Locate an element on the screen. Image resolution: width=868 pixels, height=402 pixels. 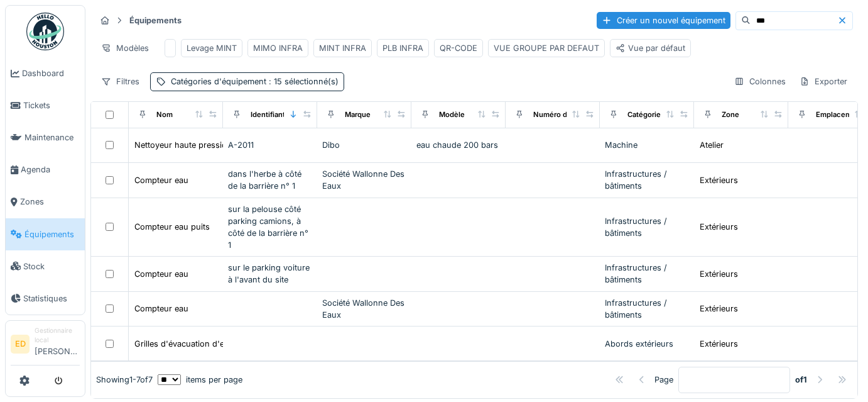
div: Numéro de Série is located at coordinates (562, 114).